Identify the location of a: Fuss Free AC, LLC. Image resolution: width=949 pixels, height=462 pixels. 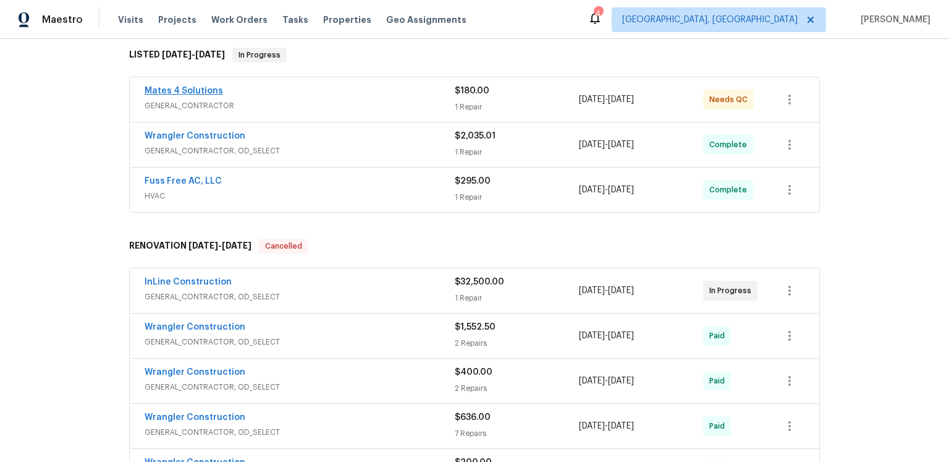
(183, 181).